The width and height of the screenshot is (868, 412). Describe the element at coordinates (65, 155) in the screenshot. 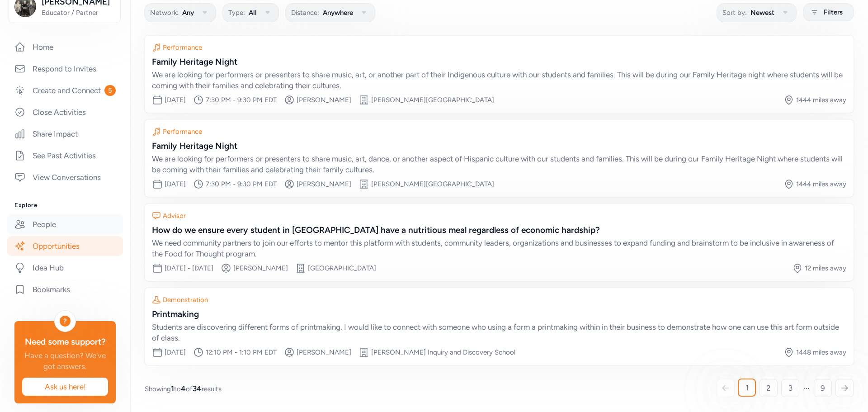

I see `a: See Past Activities` at that location.